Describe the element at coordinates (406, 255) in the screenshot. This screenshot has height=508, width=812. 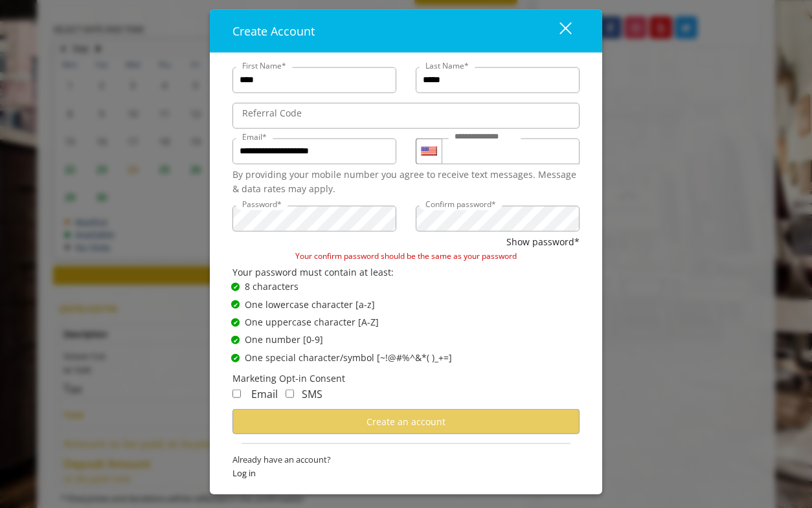
I see `div: Your confirm password should be the same as your password` at that location.